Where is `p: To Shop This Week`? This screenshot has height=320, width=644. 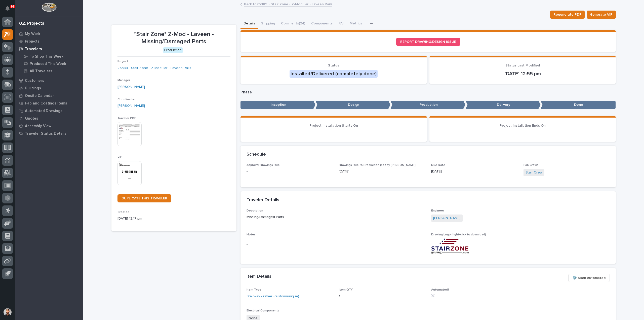
p: To Shop This Week is located at coordinates (46, 57).